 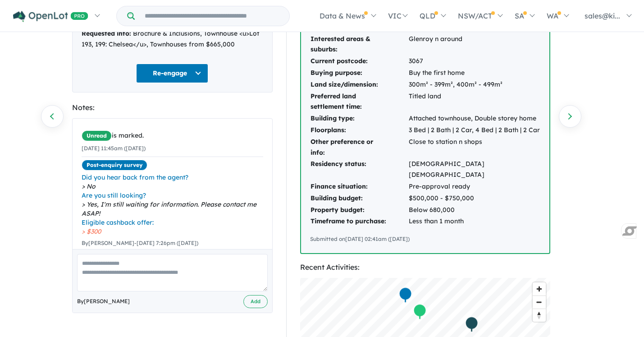 What do you see at coordinates (539, 315) in the screenshot?
I see `button: Reset bearing to north` at bounding box center [539, 315].